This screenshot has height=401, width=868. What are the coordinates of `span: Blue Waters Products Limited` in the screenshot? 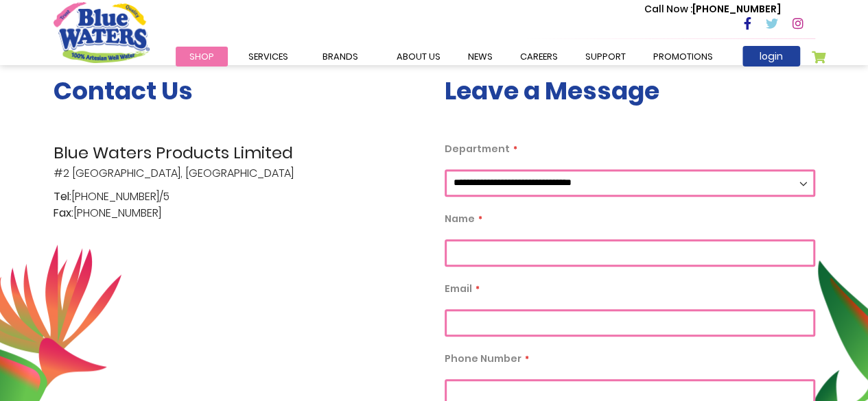 It's located at (239, 153).